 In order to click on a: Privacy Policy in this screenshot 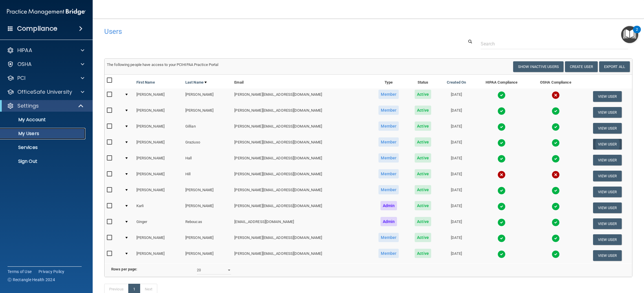, I will do `click(51, 272)`.